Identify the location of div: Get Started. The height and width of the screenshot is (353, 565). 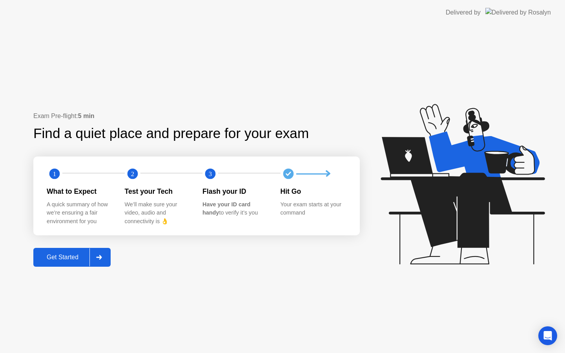
(62, 257).